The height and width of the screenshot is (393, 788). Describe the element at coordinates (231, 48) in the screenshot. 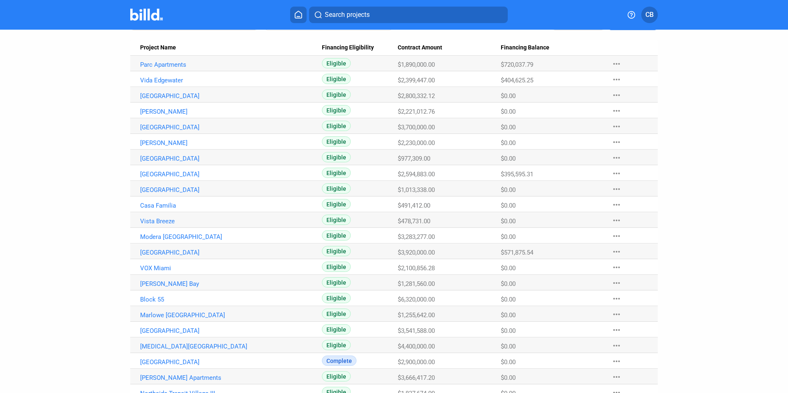

I see `div: Project Name` at that location.